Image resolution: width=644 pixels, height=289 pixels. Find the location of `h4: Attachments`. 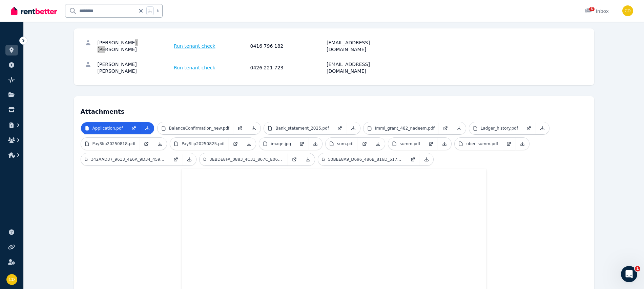

h4: Attachments is located at coordinates (334, 110).